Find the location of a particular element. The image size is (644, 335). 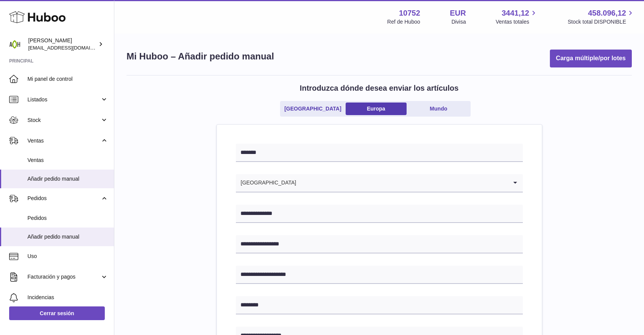

span: 3441,12 is located at coordinates (515, 13).